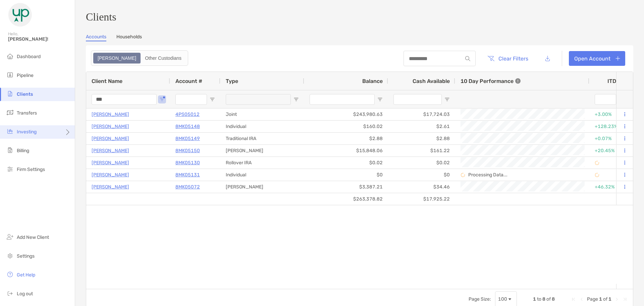  I want to click on span: Transfers, so click(27, 112).